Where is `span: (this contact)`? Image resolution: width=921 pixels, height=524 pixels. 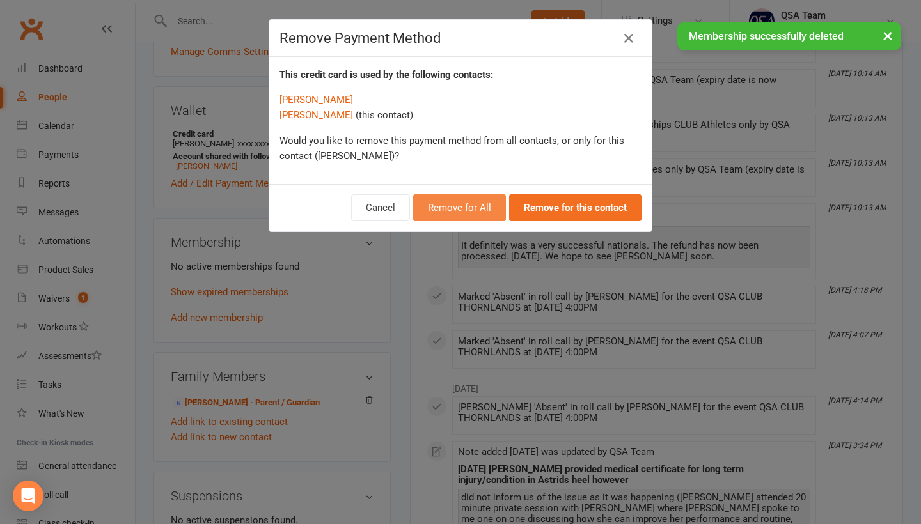
span: (this contact) is located at coordinates (384, 115).